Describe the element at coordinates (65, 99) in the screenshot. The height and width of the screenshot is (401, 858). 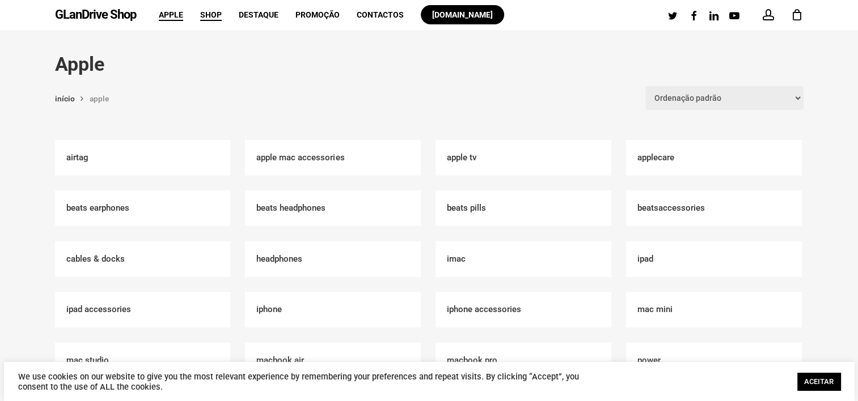
I see `a: Início` at that location.